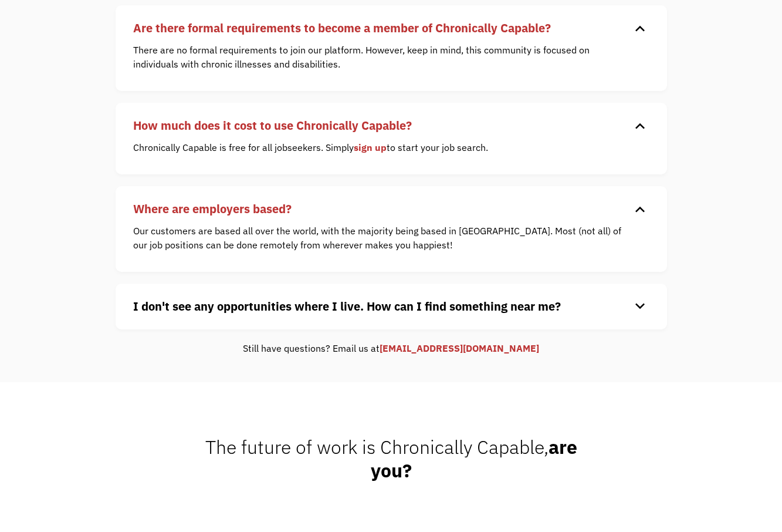 The image size is (782, 532). I want to click on span: The future of work is Chronically Capable,, so click(392, 458).